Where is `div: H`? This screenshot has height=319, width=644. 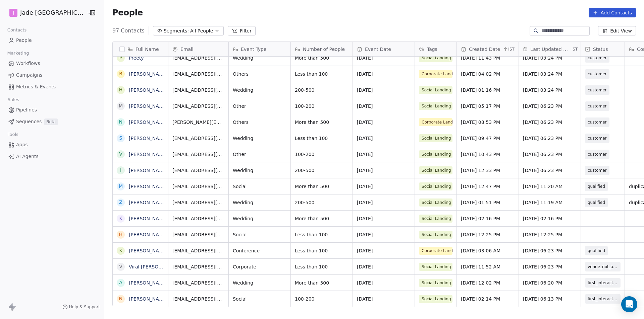
div: H is located at coordinates (121, 235).